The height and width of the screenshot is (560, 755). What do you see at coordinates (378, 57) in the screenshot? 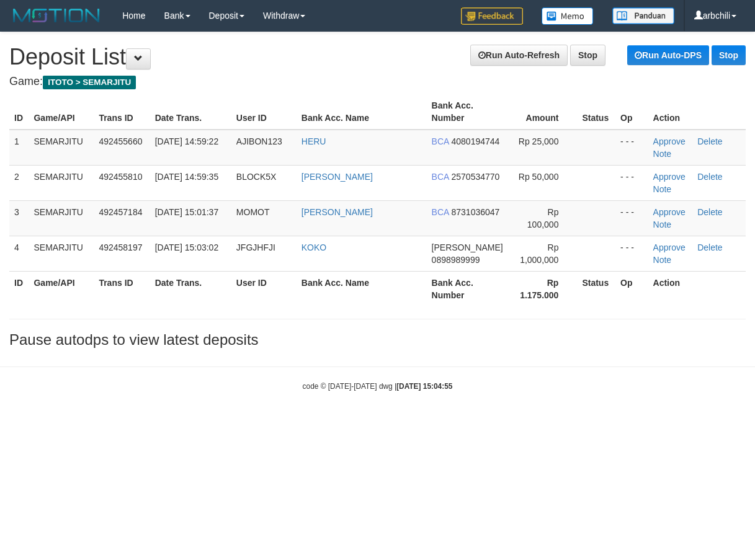
I see `h1: Deposit List` at bounding box center [378, 57].